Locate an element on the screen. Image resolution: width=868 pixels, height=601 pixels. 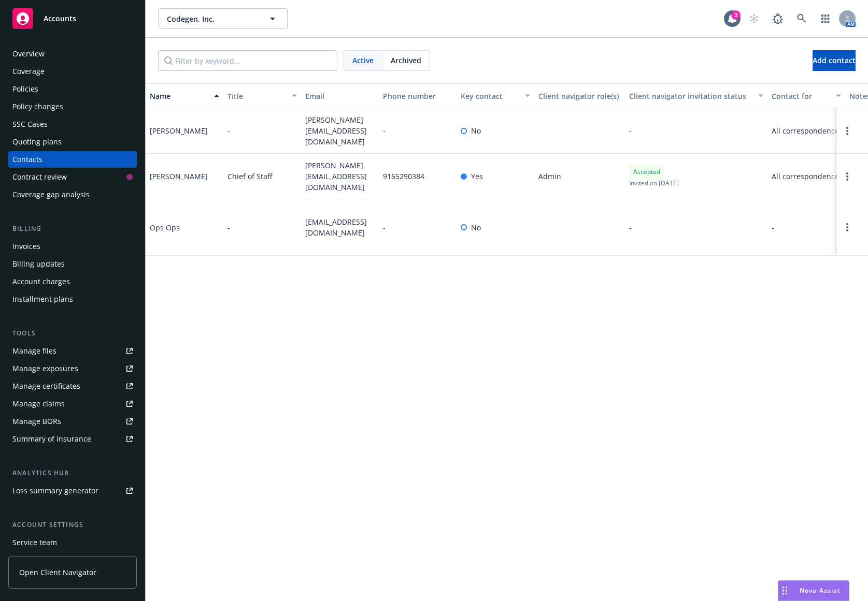
div: Name is located at coordinates (179, 96).